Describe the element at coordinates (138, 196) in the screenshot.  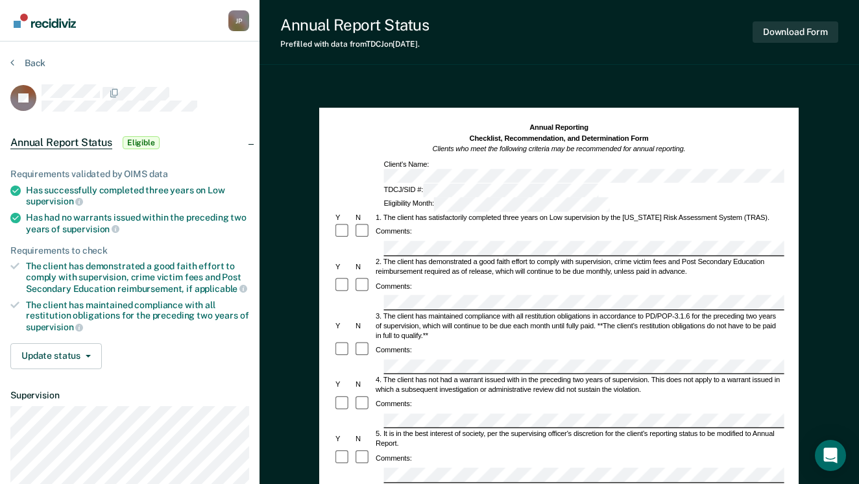
I see `div: Has successfully completed three years on Low` at that location.